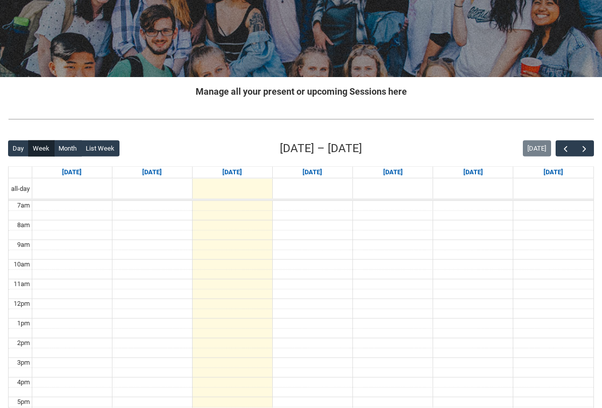 The height and width of the screenshot is (408, 602). I want to click on div: 9am, so click(23, 245).